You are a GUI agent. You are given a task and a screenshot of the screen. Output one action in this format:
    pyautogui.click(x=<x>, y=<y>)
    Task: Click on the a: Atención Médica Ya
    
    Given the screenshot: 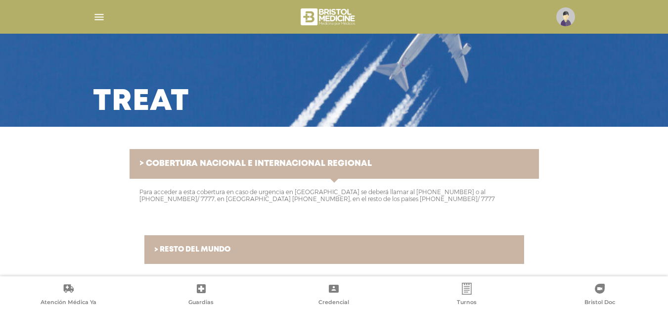 What is the action you would take?
    pyautogui.click(x=68, y=295)
    